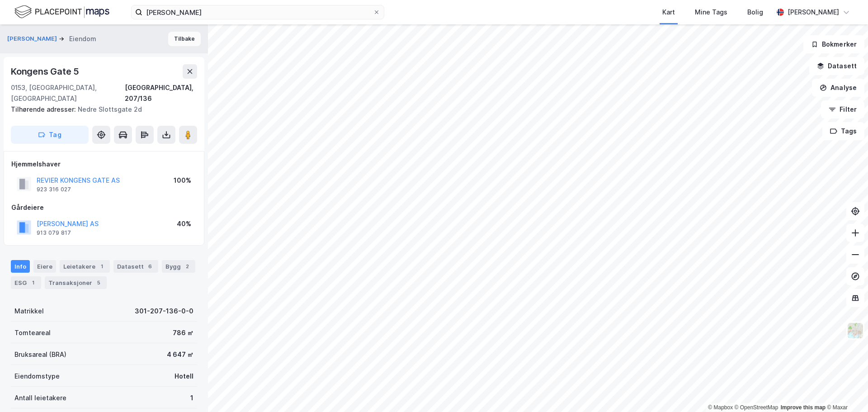  What do you see at coordinates (20, 267) in the screenshot?
I see `div: Info` at bounding box center [20, 267].